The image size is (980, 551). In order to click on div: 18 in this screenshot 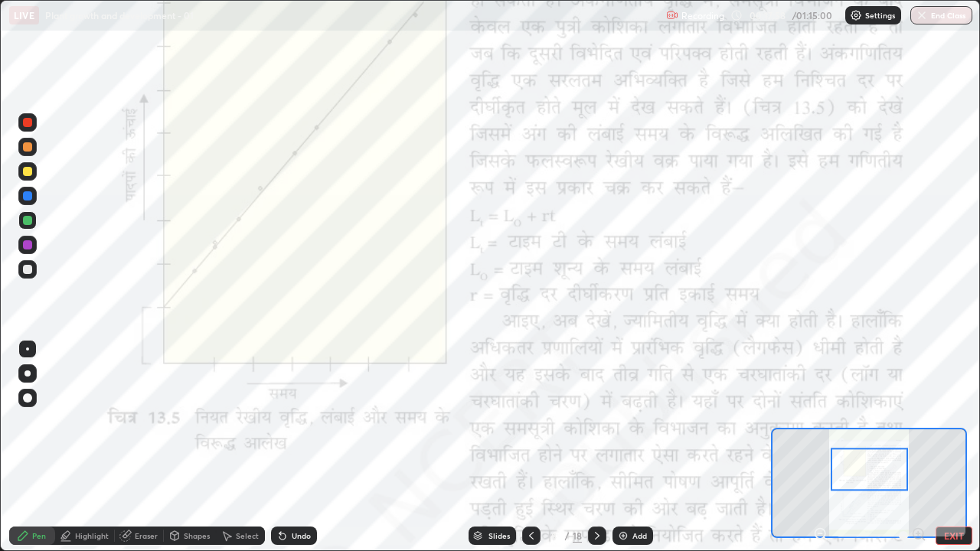, I will do `click(577, 536)`.